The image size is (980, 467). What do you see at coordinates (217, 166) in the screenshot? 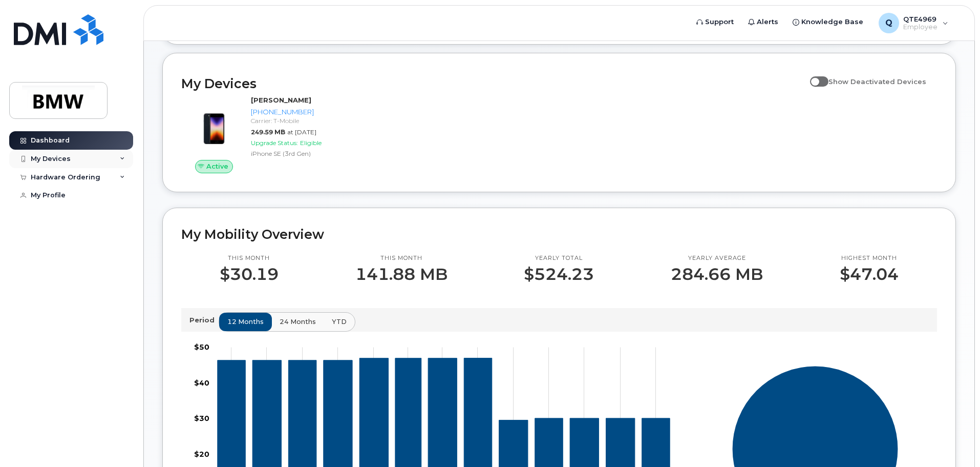
I see `span: Active` at bounding box center [217, 166].